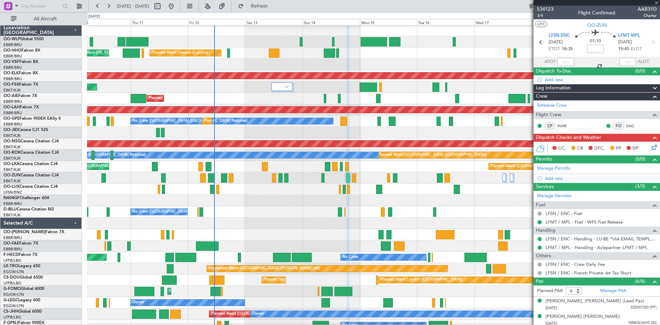 The image size is (660, 325). I want to click on a: Manage Permits, so click(554, 168).